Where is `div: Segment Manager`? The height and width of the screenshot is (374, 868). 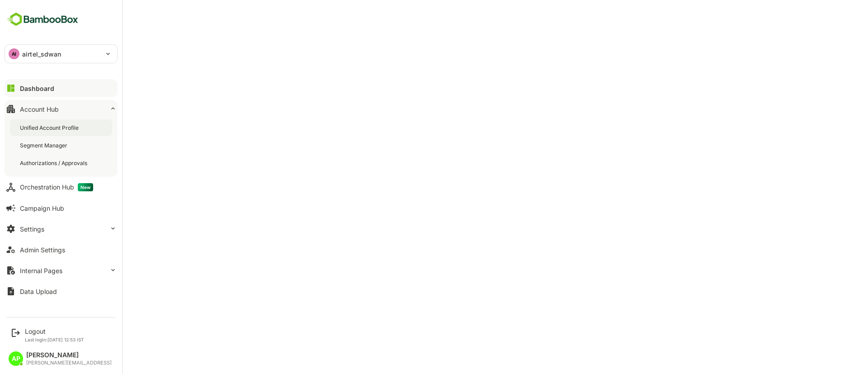
div: Segment Manager is located at coordinates (45, 145).